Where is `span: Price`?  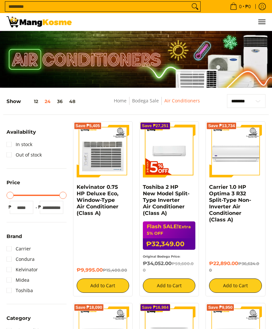 span: Price is located at coordinates (13, 182).